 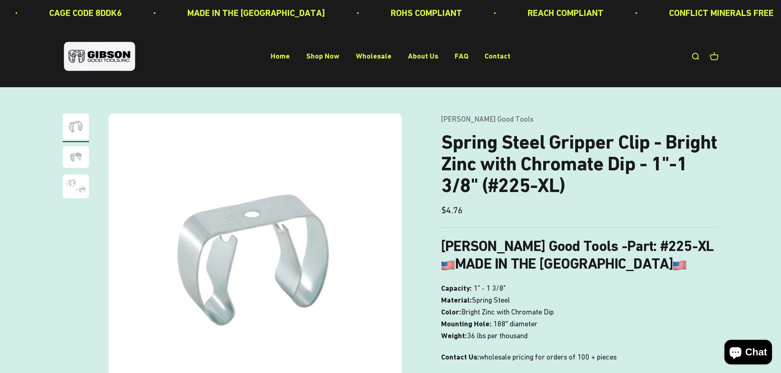 I want to click on a: Wholesale, so click(x=373, y=56).